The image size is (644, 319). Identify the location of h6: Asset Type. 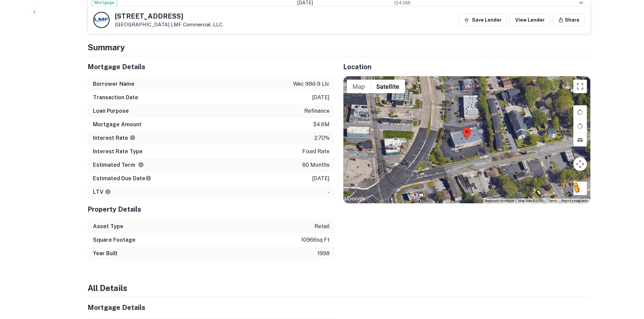
(108, 227).